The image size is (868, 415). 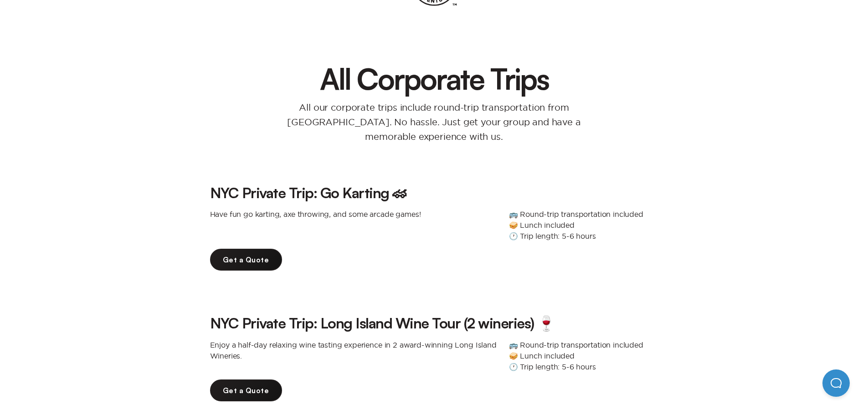 What do you see at coordinates (360, 214) in the screenshot?
I see `p: Have fun go karting, axe throwing, and some arcade games!` at bounding box center [360, 214].